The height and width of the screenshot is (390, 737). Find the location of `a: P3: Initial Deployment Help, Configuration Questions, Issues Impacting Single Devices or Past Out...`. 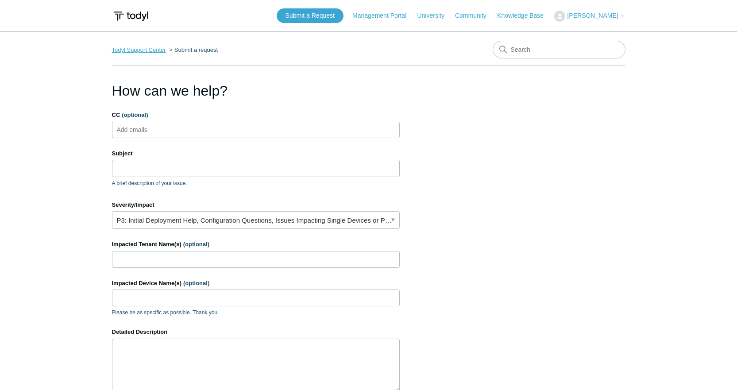

a: P3: Initial Deployment Help, Configuration Questions, Issues Impacting Single Devices or Past Out... is located at coordinates (256, 220).